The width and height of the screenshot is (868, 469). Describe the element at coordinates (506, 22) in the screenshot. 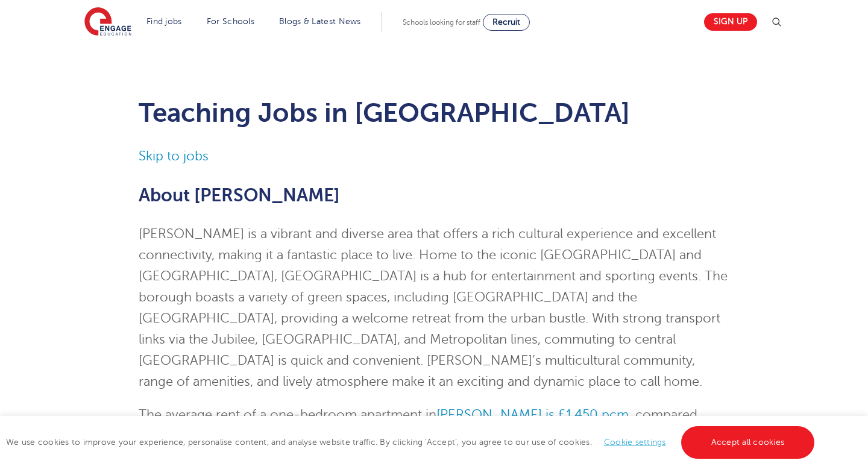

I see `span: Recruit` at that location.